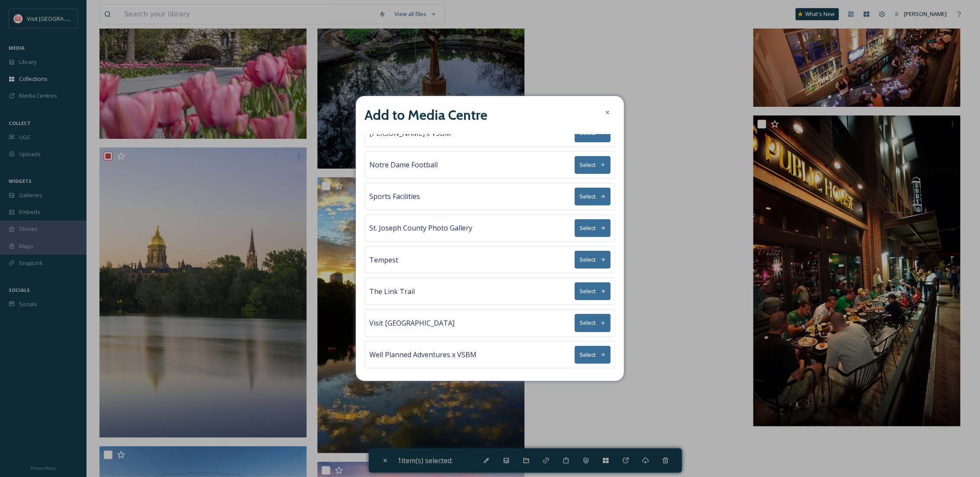 Image resolution: width=980 pixels, height=477 pixels. Describe the element at coordinates (383, 260) in the screenshot. I see `span: Tempest` at that location.